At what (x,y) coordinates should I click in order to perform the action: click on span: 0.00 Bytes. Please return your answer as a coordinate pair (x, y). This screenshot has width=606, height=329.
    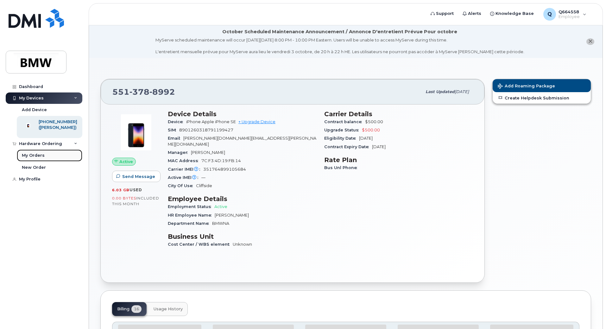
    Looking at the image, I should click on (124, 198).